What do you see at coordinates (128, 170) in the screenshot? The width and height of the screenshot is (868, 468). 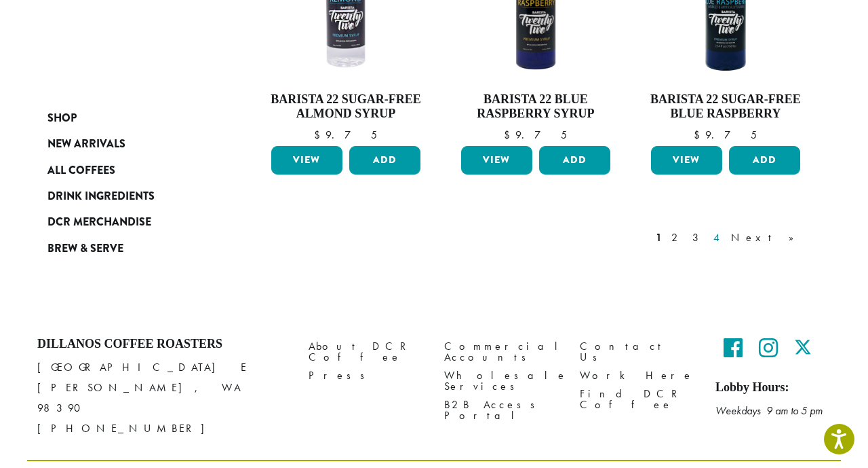 I see `a: All Coffees` at bounding box center [128, 170].